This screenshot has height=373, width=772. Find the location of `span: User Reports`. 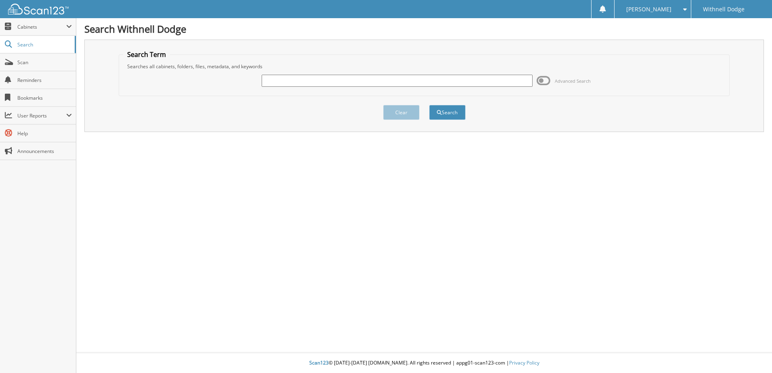

span: User Reports is located at coordinates (42, 115).